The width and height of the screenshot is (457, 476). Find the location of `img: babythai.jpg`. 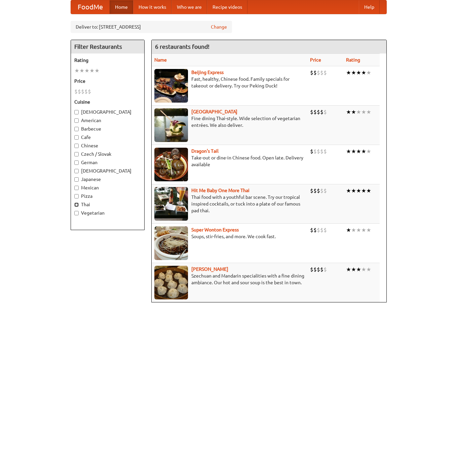

img: babythai.jpg is located at coordinates (171, 204).